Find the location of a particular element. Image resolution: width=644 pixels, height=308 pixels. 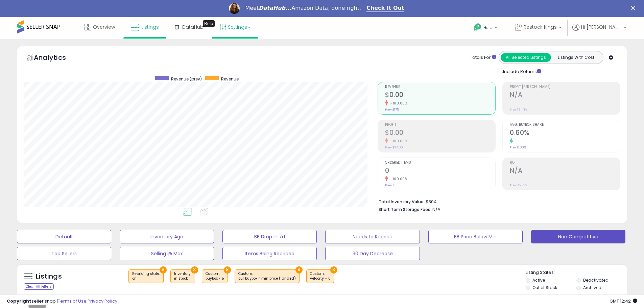

div: seller snap | | is located at coordinates (62, 301).